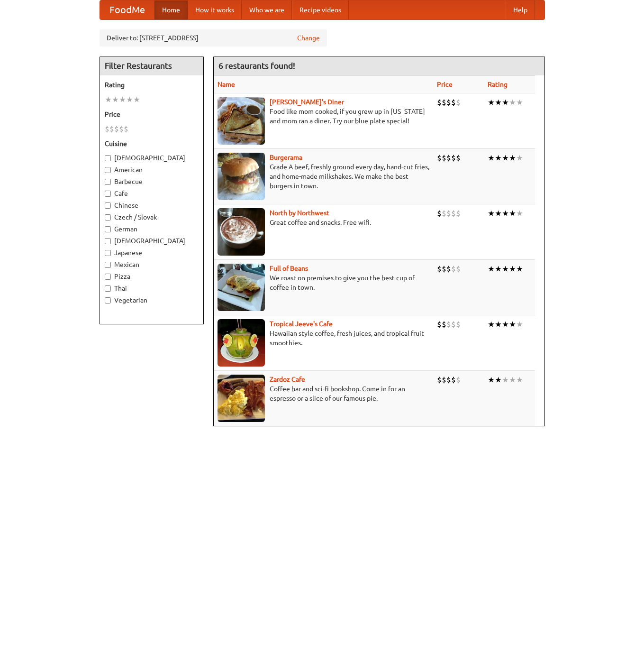  What do you see at coordinates (444, 84) in the screenshot?
I see `a: Price` at bounding box center [444, 84].